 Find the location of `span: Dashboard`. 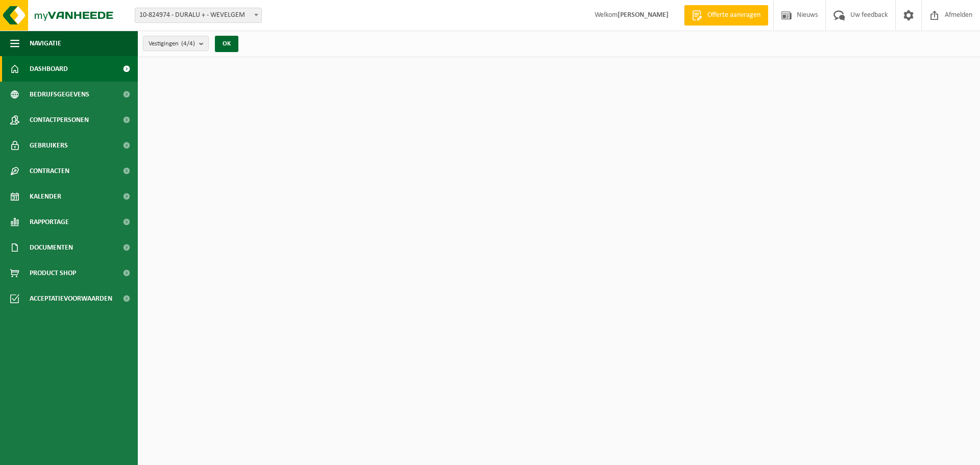

span: Dashboard is located at coordinates (48, 69).